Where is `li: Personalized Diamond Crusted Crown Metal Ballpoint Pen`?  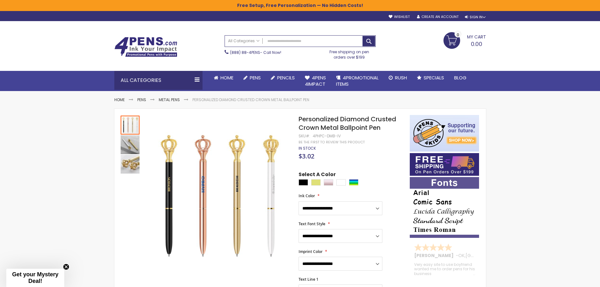
li: Personalized Diamond Crusted Crown Metal Ballpoint Pen is located at coordinates (251, 100).